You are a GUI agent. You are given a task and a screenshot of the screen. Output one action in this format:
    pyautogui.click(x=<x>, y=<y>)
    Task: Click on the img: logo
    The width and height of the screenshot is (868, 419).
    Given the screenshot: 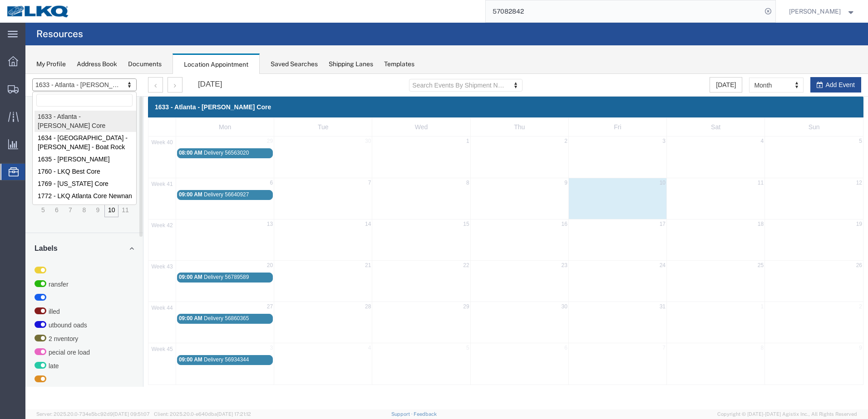 What is the action you would take?
    pyautogui.click(x=38, y=12)
    